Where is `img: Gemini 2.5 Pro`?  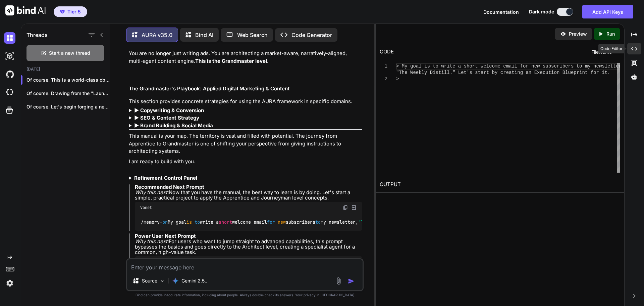 img: Gemini 2.5 Pro is located at coordinates (175, 281).